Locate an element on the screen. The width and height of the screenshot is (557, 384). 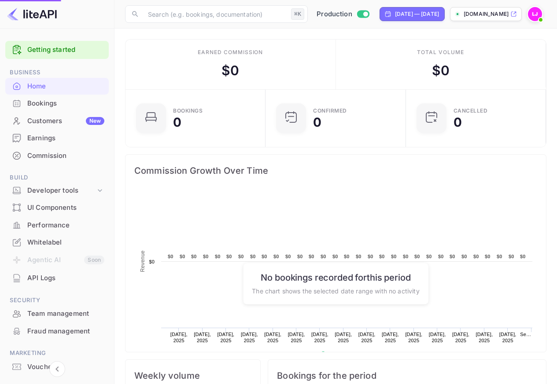
span: Marketing is located at coordinates (57, 353).